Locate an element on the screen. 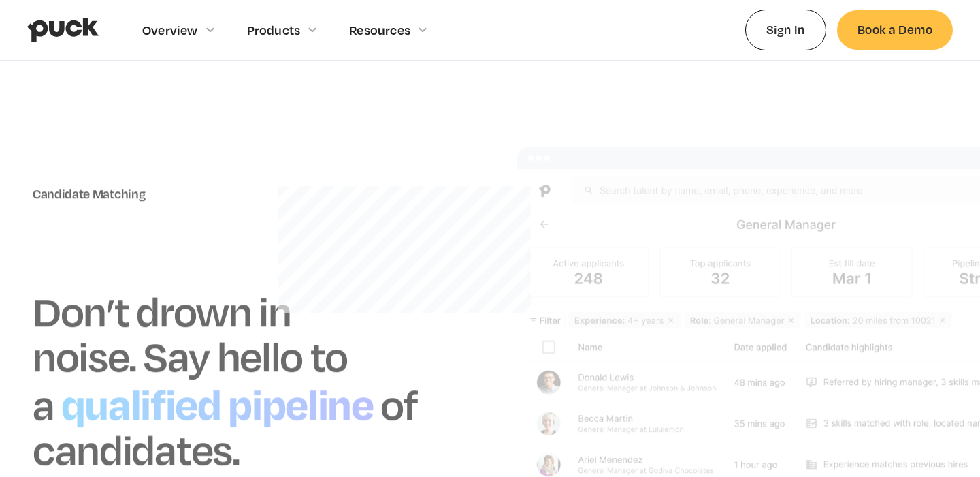  h1: of candidates. is located at coordinates (225, 426).